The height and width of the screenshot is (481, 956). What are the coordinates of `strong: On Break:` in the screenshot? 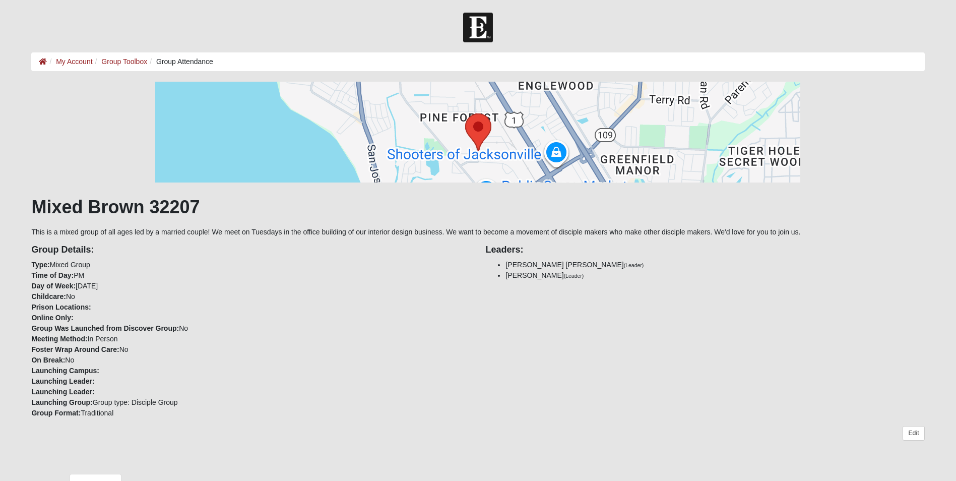 It's located at (48, 360).